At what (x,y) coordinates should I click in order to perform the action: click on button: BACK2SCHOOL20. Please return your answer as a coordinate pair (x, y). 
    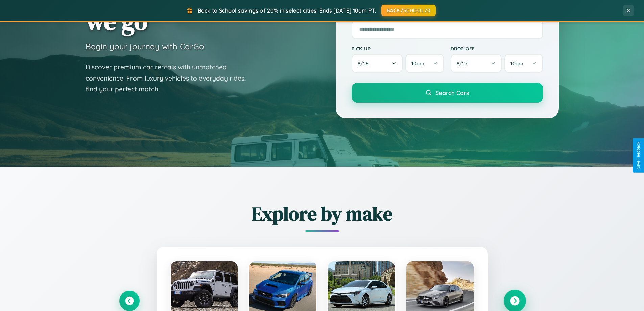
    Looking at the image, I should click on (408, 10).